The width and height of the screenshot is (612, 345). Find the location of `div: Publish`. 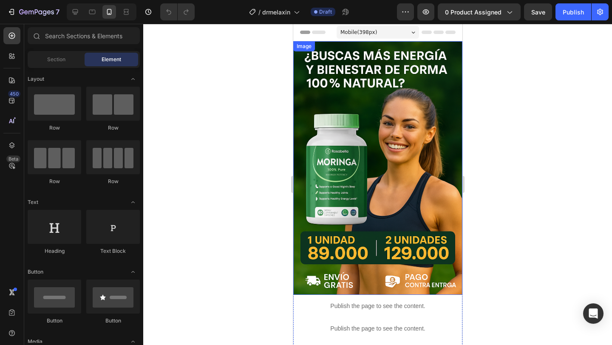

div: Publish is located at coordinates (573, 12).